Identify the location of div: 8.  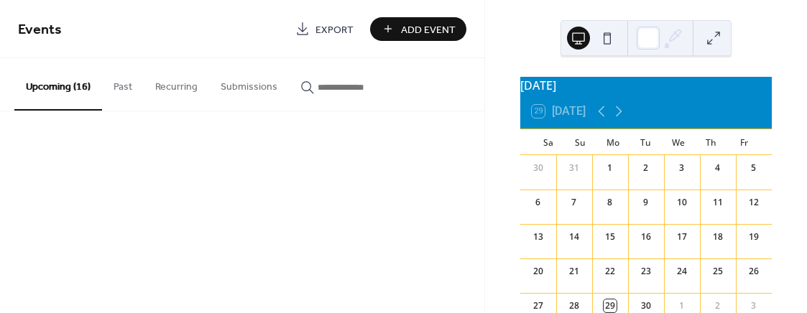
(610, 203).